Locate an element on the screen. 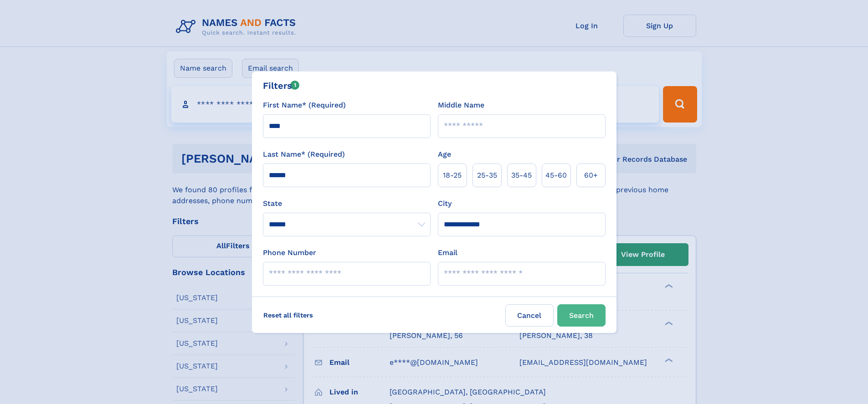 Image resolution: width=868 pixels, height=404 pixels. button: Search is located at coordinates (582, 315).